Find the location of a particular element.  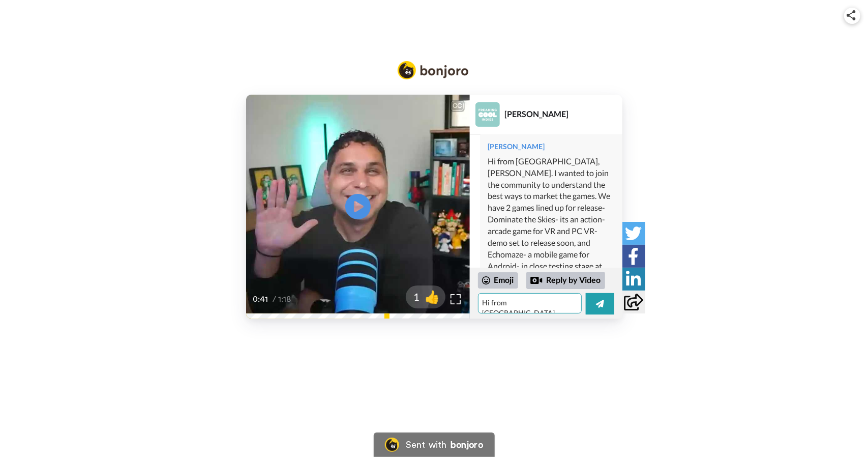

img: Profile Image is located at coordinates (488, 114).